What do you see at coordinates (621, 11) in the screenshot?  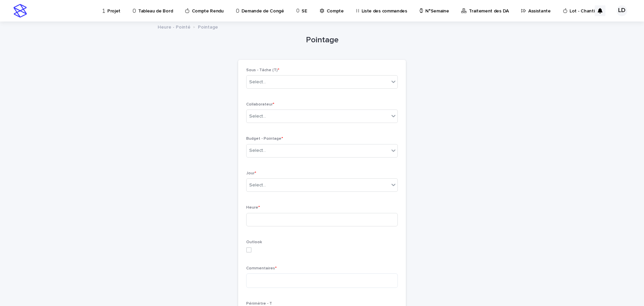 I see `div: LD` at bounding box center [621, 11].